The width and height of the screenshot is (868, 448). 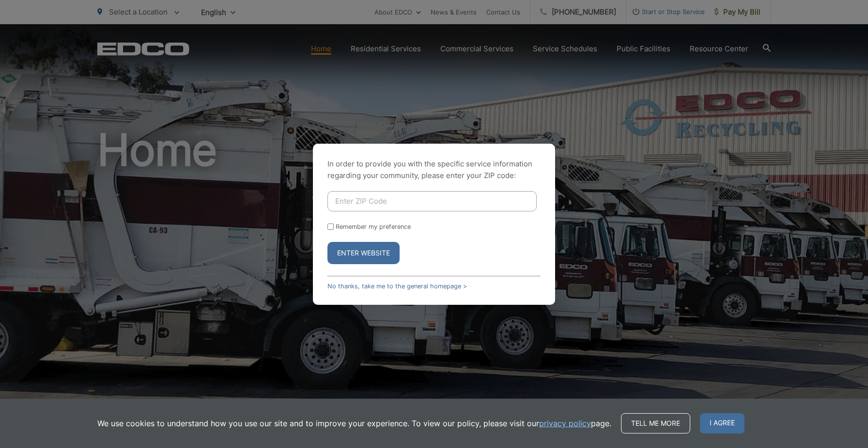 What do you see at coordinates (432, 201) in the screenshot?
I see `input: Enter ZIP Code` at bounding box center [432, 201].